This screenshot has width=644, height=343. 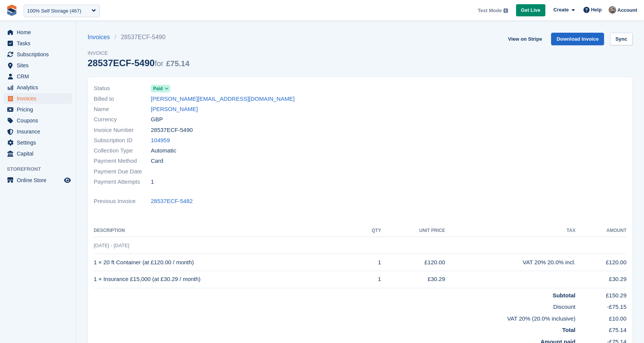 What do you see at coordinates (138, 37) in the screenshot?
I see `nav: breadcrumbs` at bounding box center [138, 37].